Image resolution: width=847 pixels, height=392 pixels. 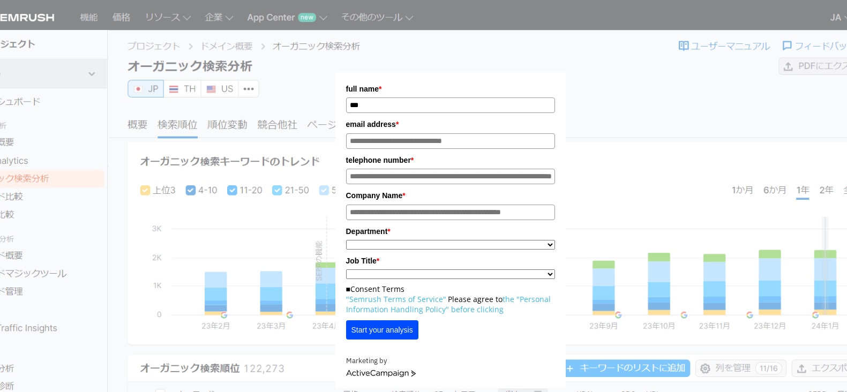 I want to click on button: Start your analysis, so click(x=382, y=330).